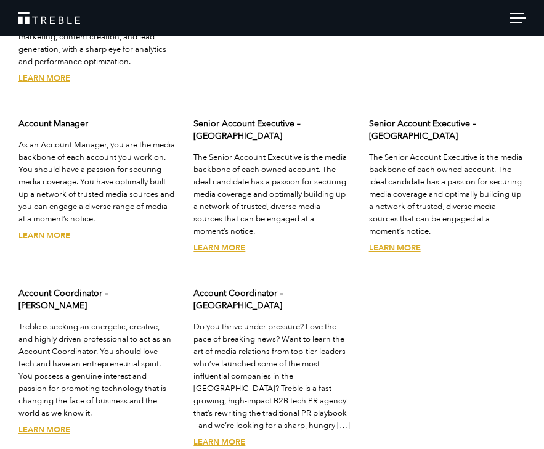  I want to click on p: As an Account Manager, you are the media backbone of each account you work on. You should have a ..., so click(97, 182).